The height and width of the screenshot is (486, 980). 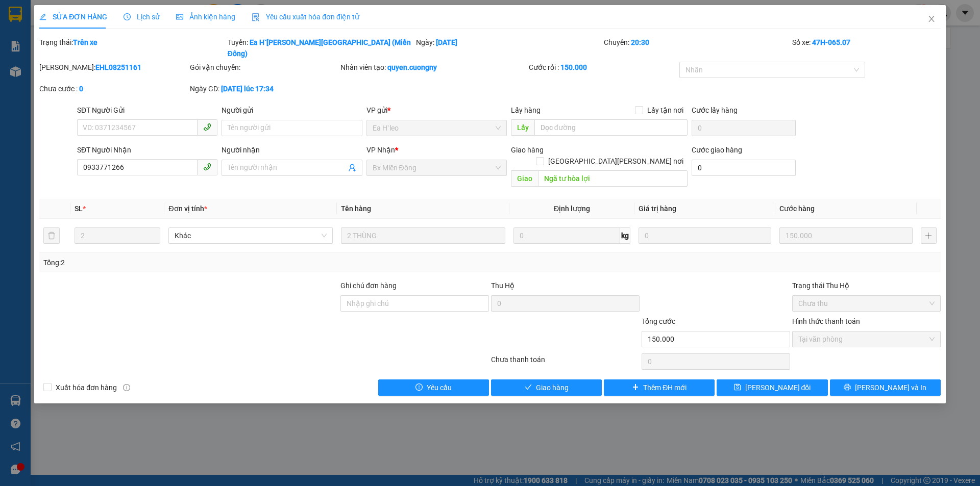 I want to click on div: Tổng: 2, so click(x=211, y=262).